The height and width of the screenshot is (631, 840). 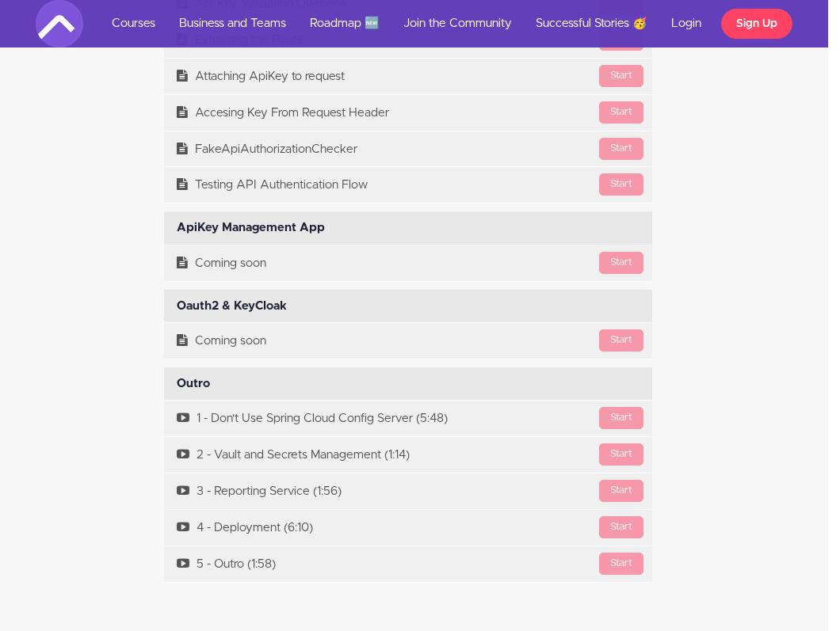 What do you see at coordinates (757, 24) in the screenshot?
I see `a: Sign Up` at bounding box center [757, 24].